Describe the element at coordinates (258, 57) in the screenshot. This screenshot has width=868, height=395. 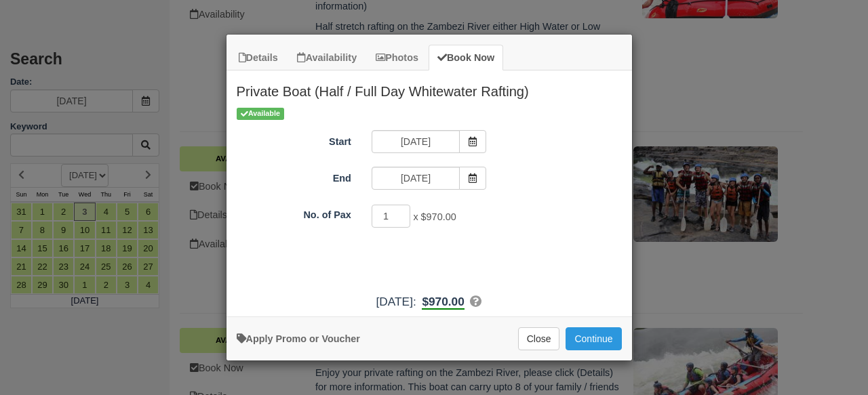
I see `a: Details` at that location.